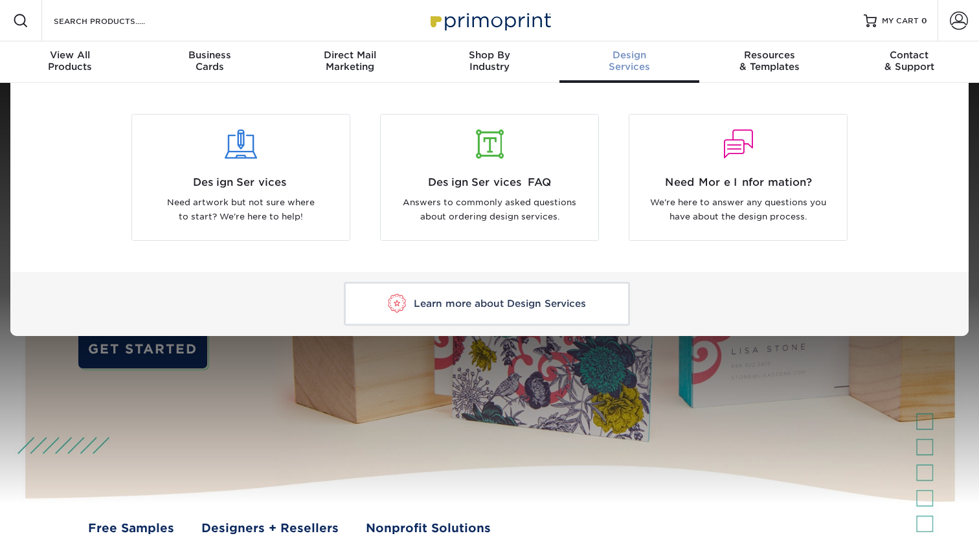 The width and height of the screenshot is (979, 560). Describe the element at coordinates (428, 528) in the screenshot. I see `a: Nonprofit Solutions` at that location.